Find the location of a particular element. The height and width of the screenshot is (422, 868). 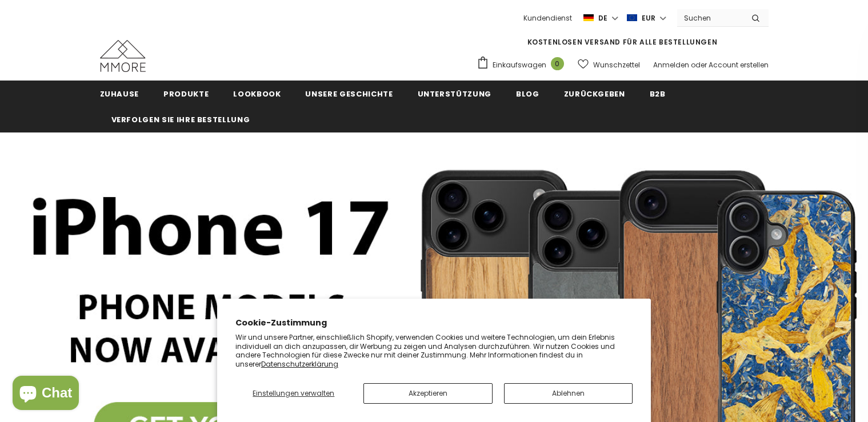

span: 0 is located at coordinates (557, 64).